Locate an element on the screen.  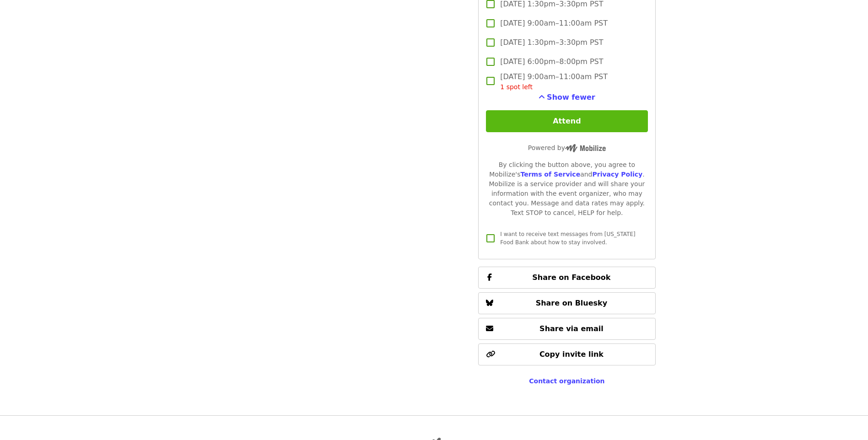
span: Copy invite link is located at coordinates (571, 354).